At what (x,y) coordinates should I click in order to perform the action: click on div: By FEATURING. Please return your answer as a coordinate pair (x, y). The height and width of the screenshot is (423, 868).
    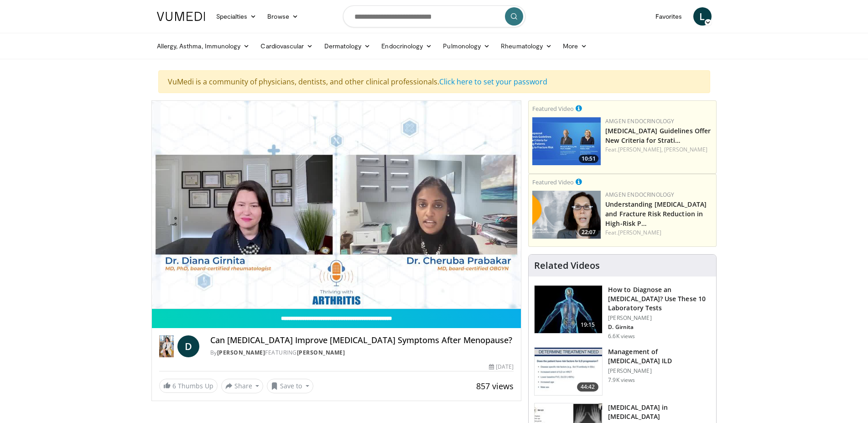
    Looking at the image, I should click on (362, 352).